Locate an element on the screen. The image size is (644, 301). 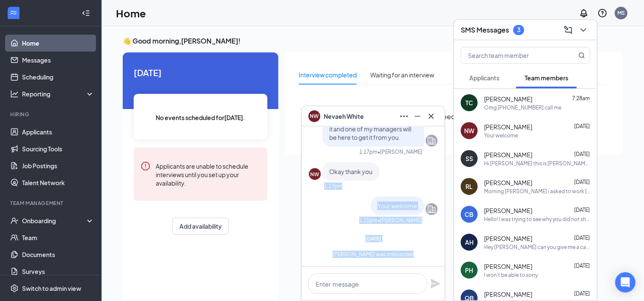
a: Job Postings is located at coordinates (58, 166).